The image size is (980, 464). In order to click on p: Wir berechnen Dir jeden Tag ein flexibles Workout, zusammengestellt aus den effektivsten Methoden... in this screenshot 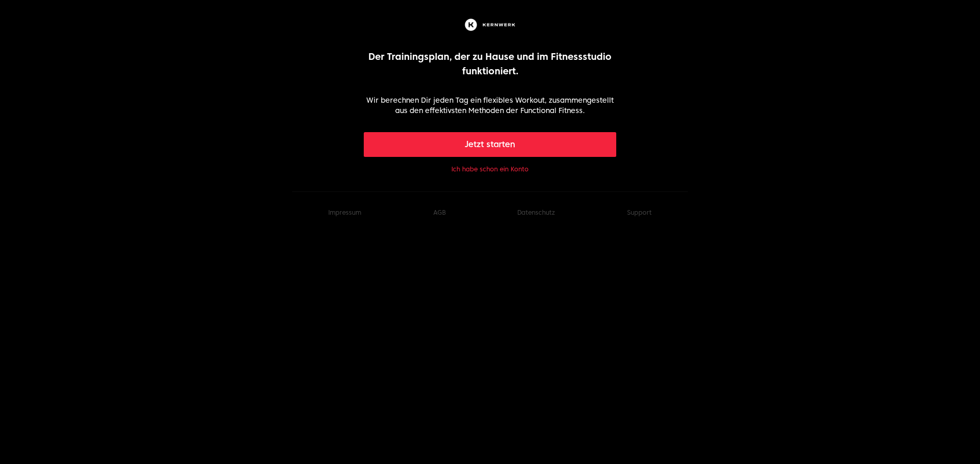, I will do `click(490, 105)`.